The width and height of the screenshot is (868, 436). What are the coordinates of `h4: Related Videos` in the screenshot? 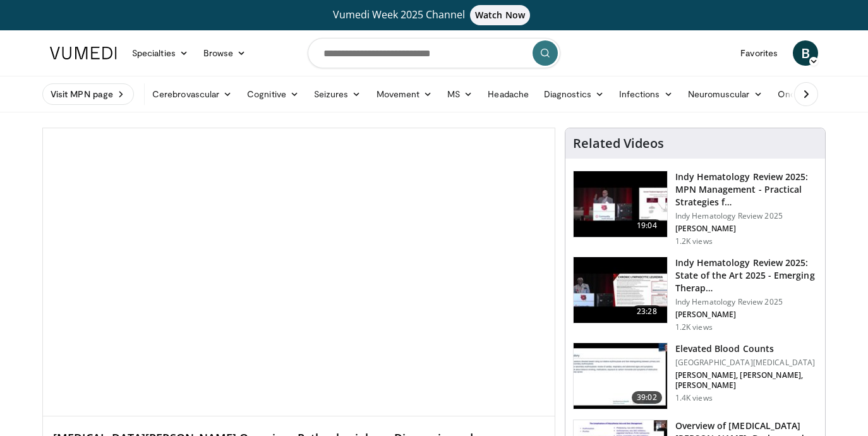 It's located at (619, 143).